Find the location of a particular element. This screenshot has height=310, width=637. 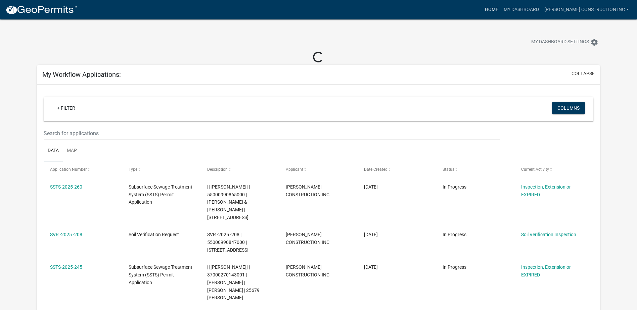

datatable-header-cell: Application Number is located at coordinates (83, 170).